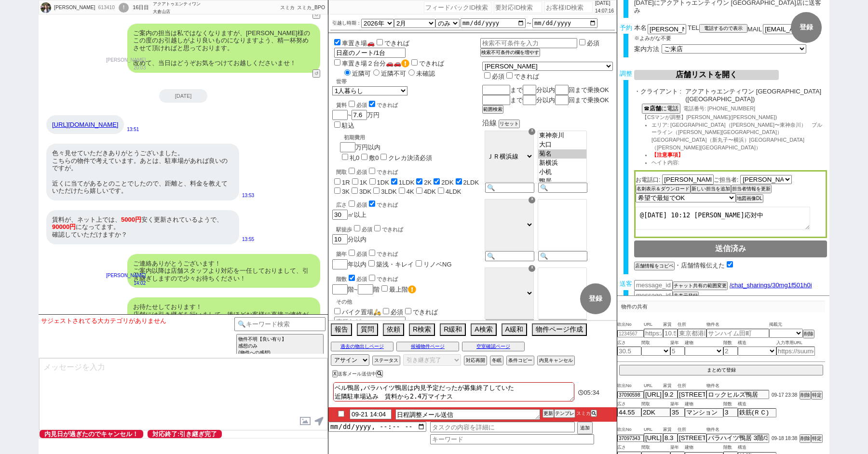  Describe the element at coordinates (592, 393) in the screenshot. I see `span: 05:34` at that location.